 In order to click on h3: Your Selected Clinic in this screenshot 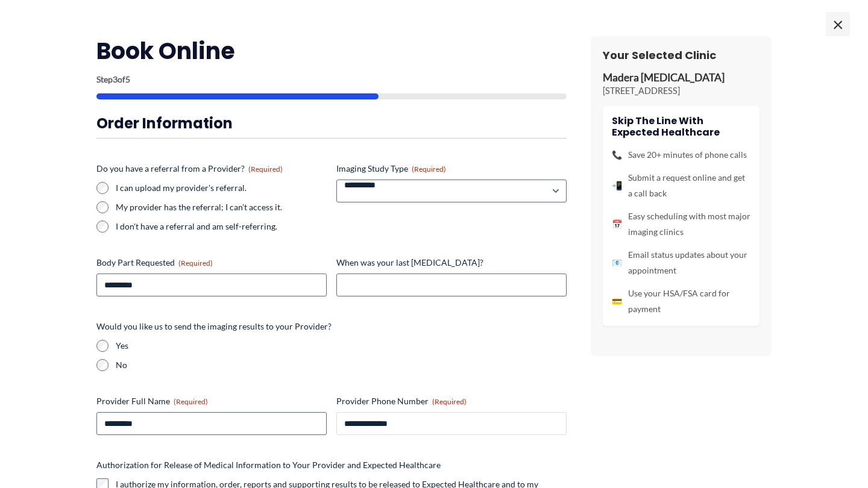, I will do `click(681, 55)`.